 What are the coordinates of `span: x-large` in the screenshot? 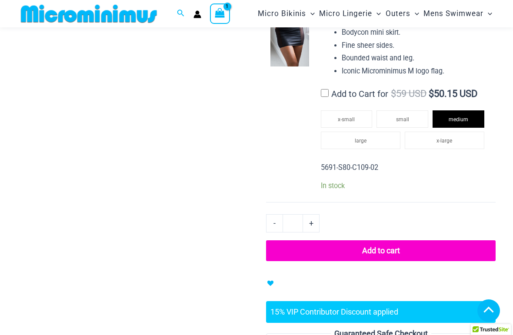 It's located at (445, 141).